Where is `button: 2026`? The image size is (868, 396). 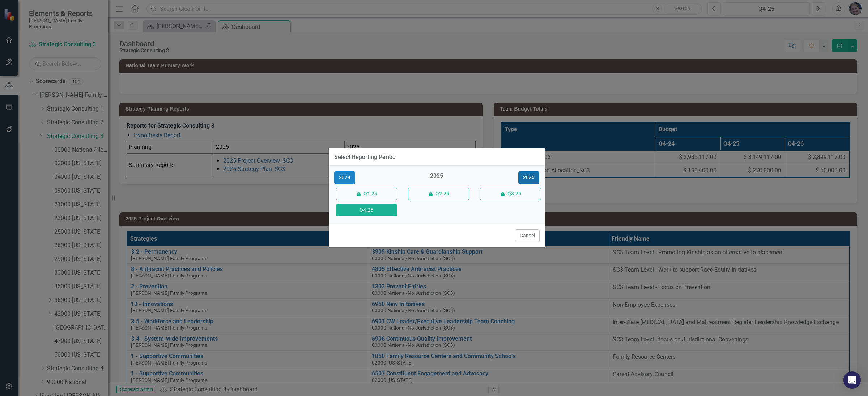
button: 2026 is located at coordinates (529, 177).